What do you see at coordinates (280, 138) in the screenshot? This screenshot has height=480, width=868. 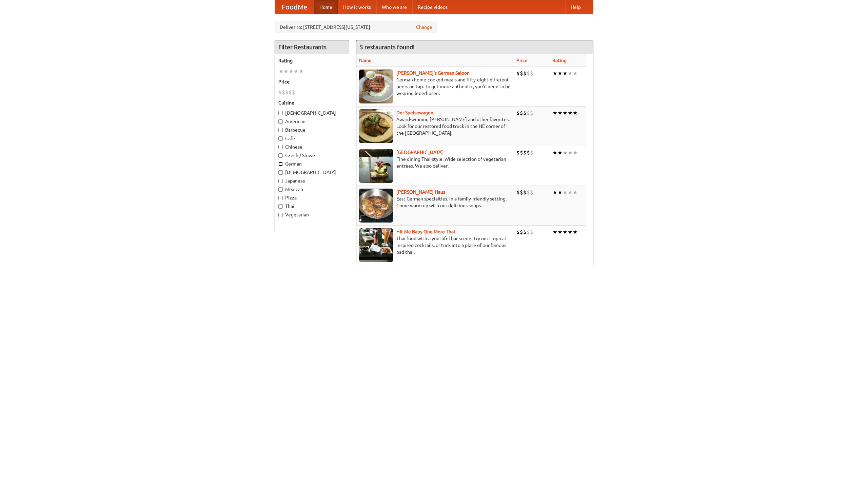 I see `input: Cafe` at bounding box center [280, 138].